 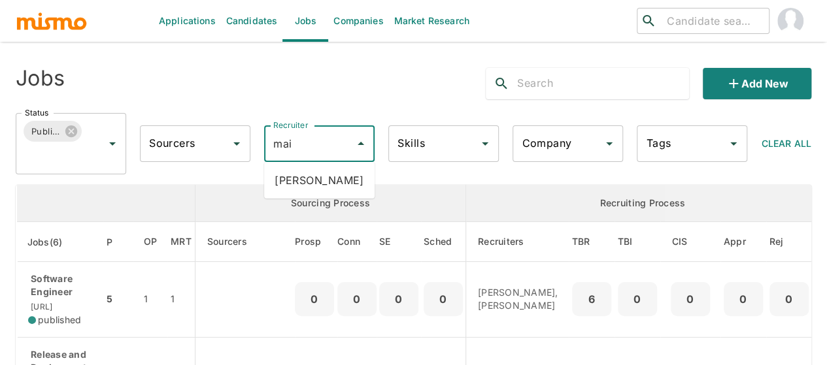 What do you see at coordinates (290, 125) in the screenshot?
I see `label: Recruiter` at bounding box center [290, 125].